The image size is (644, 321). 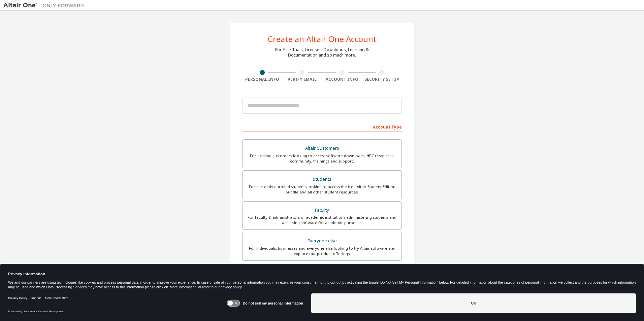 What do you see at coordinates (322, 39) in the screenshot?
I see `div: Create an Altair One Account` at bounding box center [322, 39].